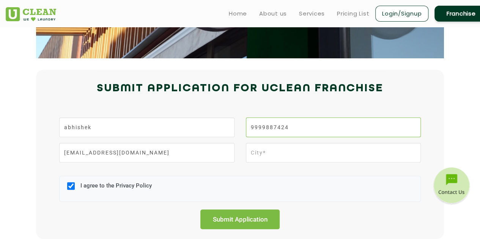  I want to click on input: Submit Application, so click(240, 220).